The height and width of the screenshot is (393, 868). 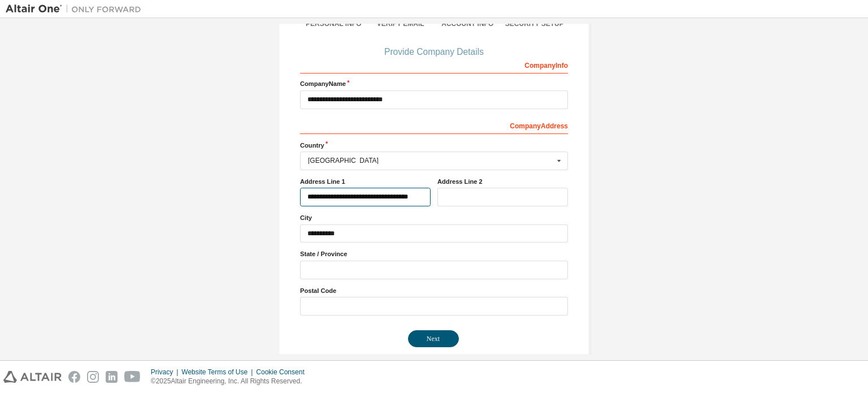 I want to click on label: Company Name, so click(x=434, y=84).